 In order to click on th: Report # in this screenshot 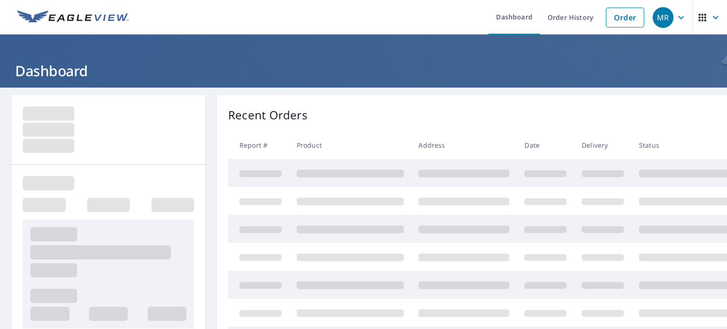, I will do `click(259, 145)`.